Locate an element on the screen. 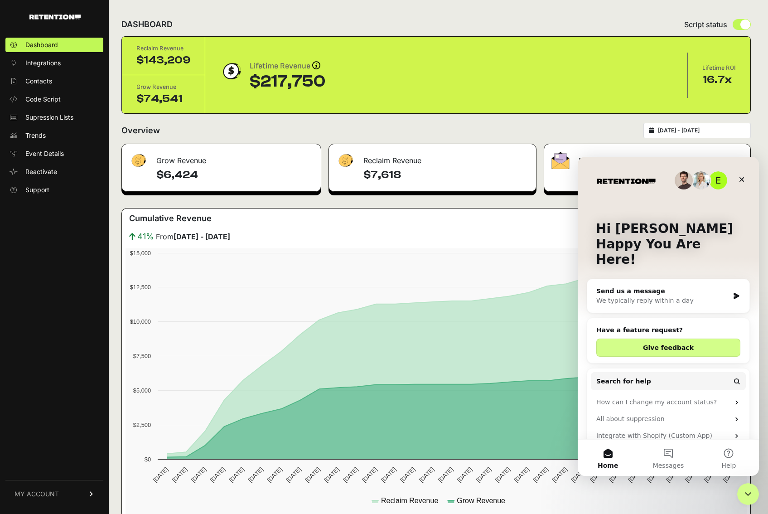 The width and height of the screenshot is (768, 514). img: dollar-coin-05c43ed7efb7bc0c12610022525b4bbbb207c7efeef5aecc26f025e68dcafac9.png is located at coordinates (231, 71).